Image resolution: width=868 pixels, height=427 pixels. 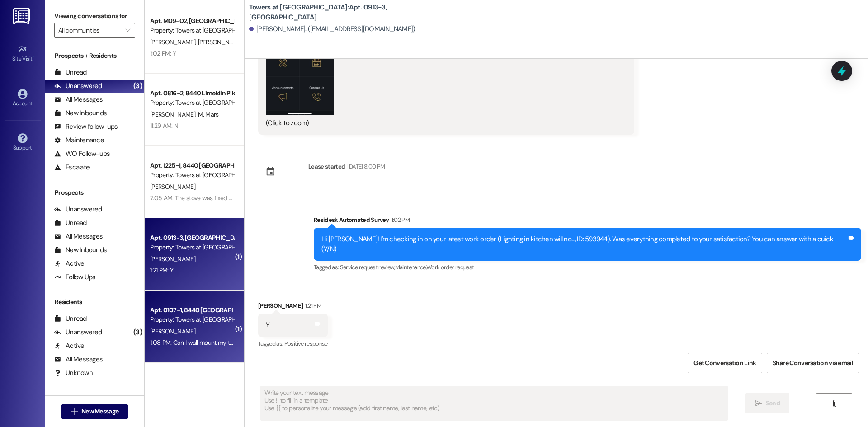 I want to click on span: M. Mars, so click(x=208, y=114).